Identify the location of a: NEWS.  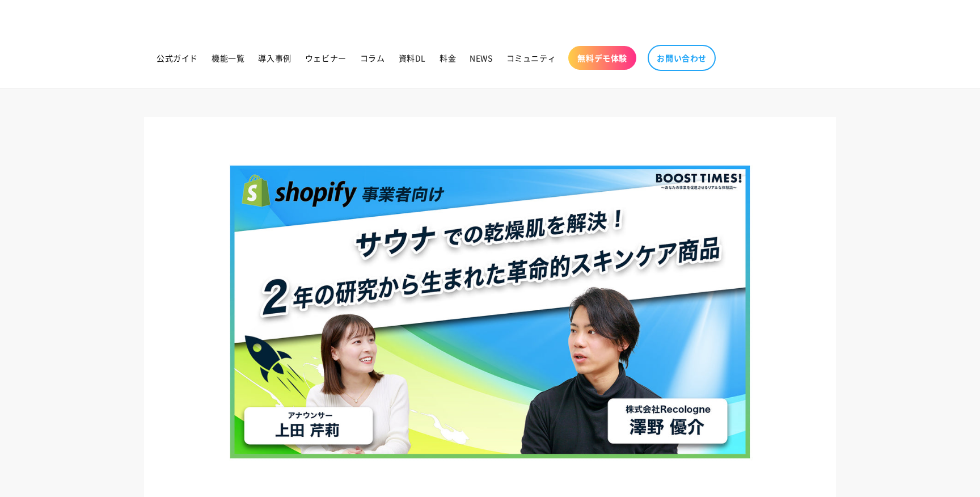
(481, 58).